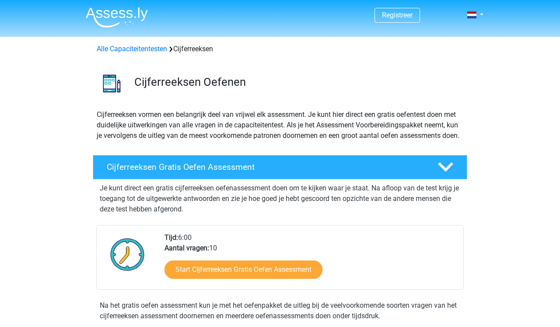  I want to click on b: Aantal vragen:, so click(187, 248).